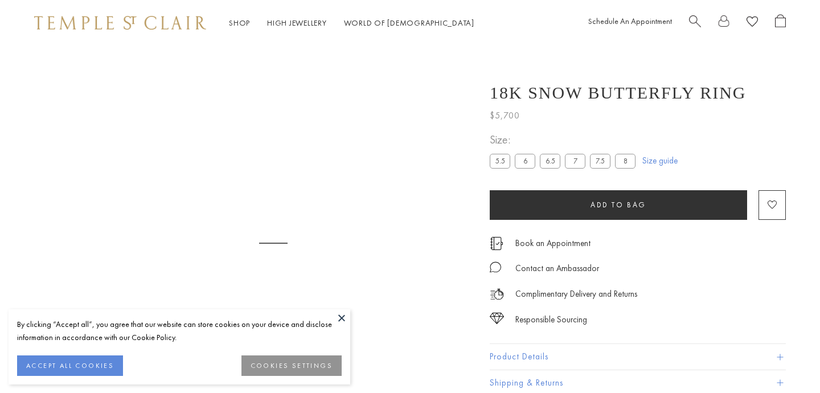 The height and width of the screenshot is (393, 820). I want to click on div: Responsible Sourcing, so click(551, 319).